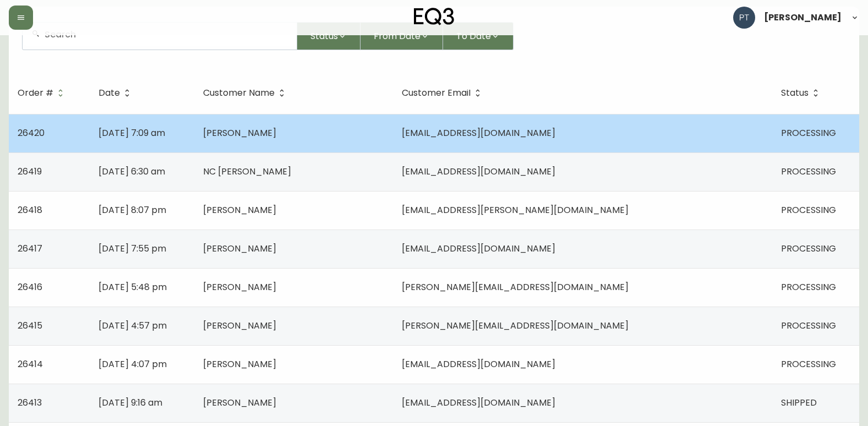 The width and height of the screenshot is (868, 426). I want to click on span: 26418, so click(29, 210).